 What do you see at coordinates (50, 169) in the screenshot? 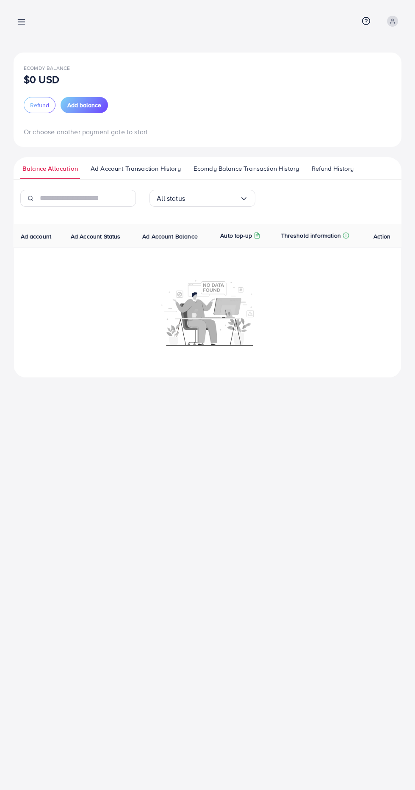
I see `span: Balance Allocation` at bounding box center [50, 169].